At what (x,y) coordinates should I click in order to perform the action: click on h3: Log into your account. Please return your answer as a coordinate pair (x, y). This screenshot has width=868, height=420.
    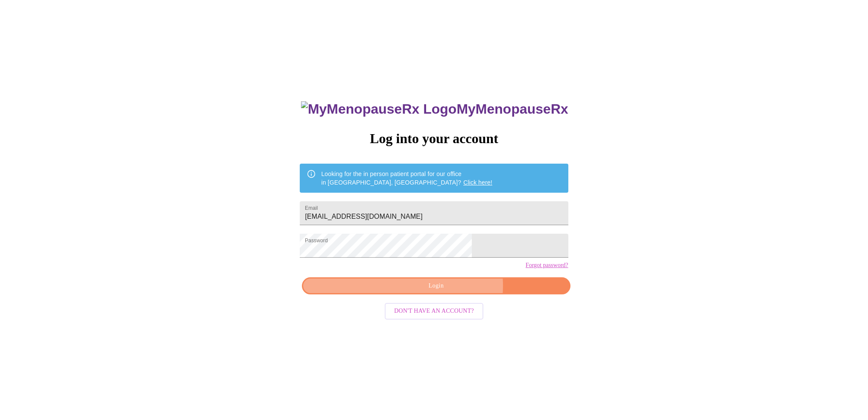
    Looking at the image, I should click on (434, 139).